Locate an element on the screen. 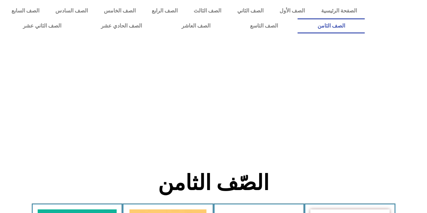  a: الصف السادس is located at coordinates (72, 11).